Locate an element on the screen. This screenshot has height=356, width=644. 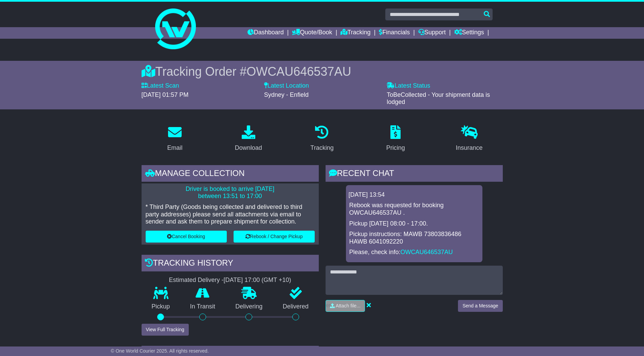
div: Insurance is located at coordinates (469, 148).